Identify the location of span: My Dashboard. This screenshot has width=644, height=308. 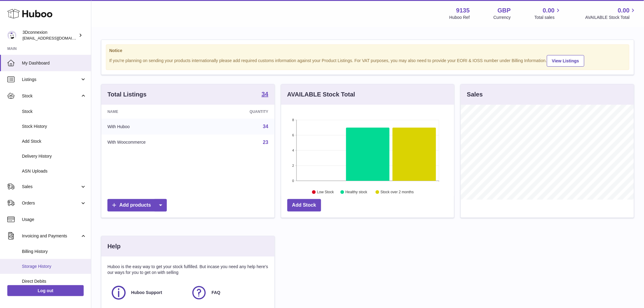
(54, 63).